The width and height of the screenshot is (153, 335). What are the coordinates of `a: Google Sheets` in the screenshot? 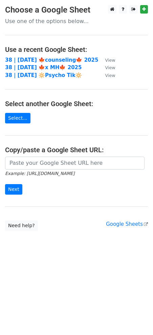 It's located at (127, 224).